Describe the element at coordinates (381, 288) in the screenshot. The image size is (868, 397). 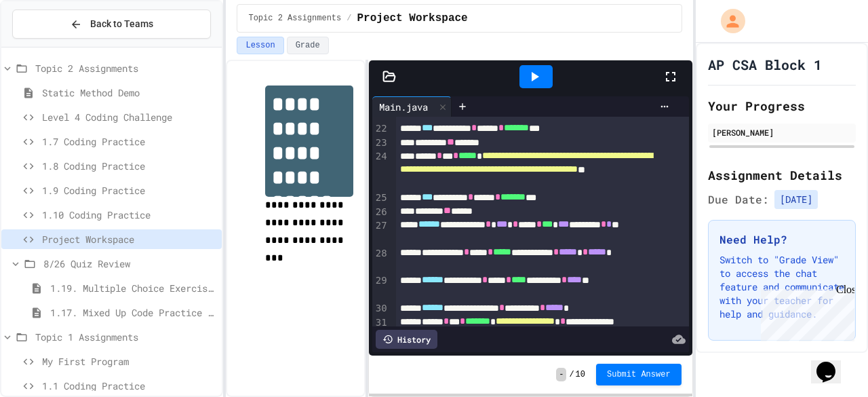
I see `div: 29` at that location.